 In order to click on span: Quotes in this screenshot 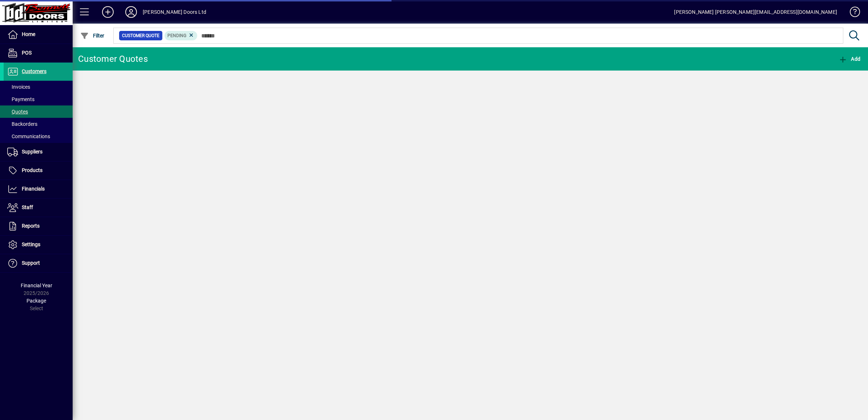, I will do `click(18, 112)`.